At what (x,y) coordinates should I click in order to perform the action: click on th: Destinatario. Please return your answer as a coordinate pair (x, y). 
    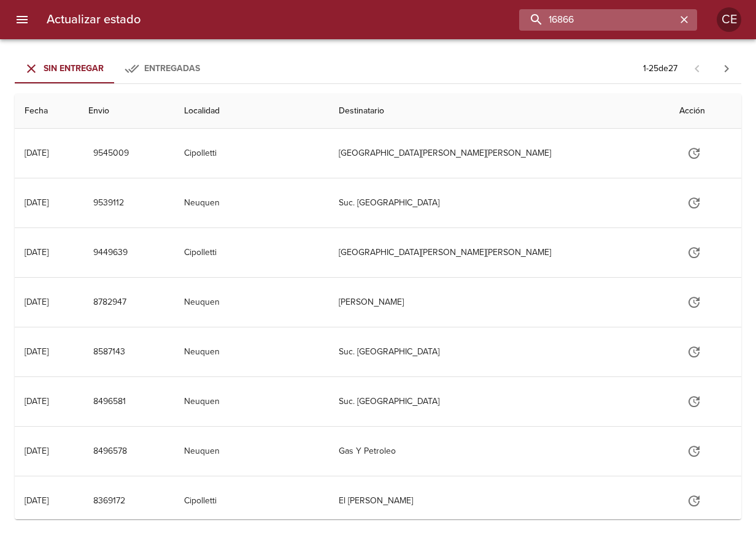
    Looking at the image, I should click on (499, 111).